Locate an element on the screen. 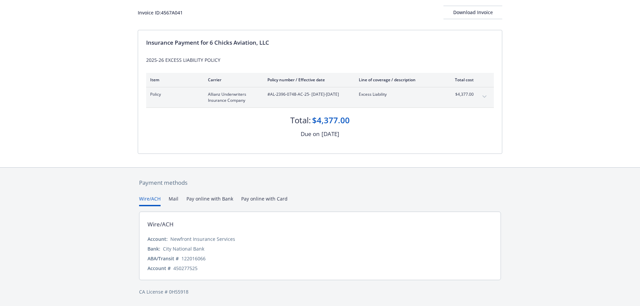 This screenshot has width=640, height=306. div: ABA/Transit # is located at coordinates (163, 258).